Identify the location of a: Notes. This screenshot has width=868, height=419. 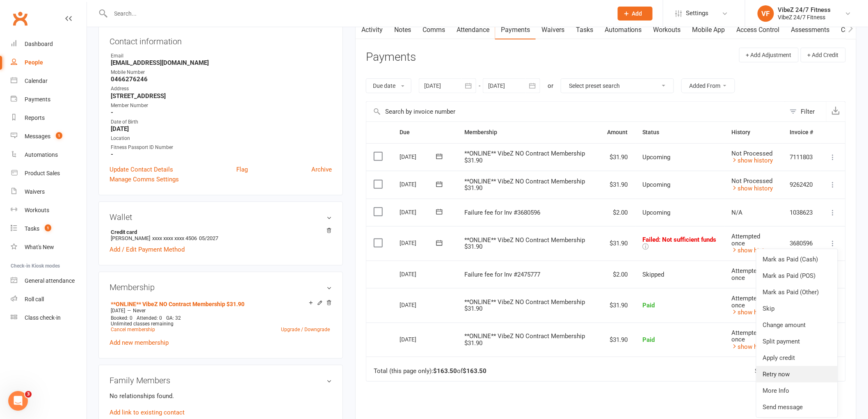
(402, 30).